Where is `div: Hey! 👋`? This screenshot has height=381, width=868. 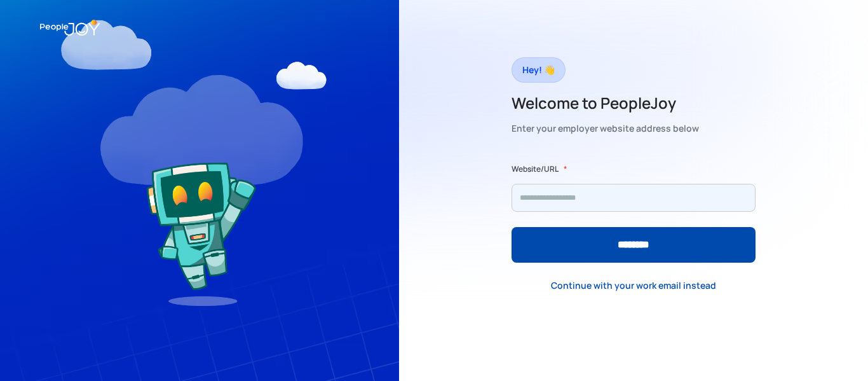
div: Hey! 👋 is located at coordinates (538, 70).